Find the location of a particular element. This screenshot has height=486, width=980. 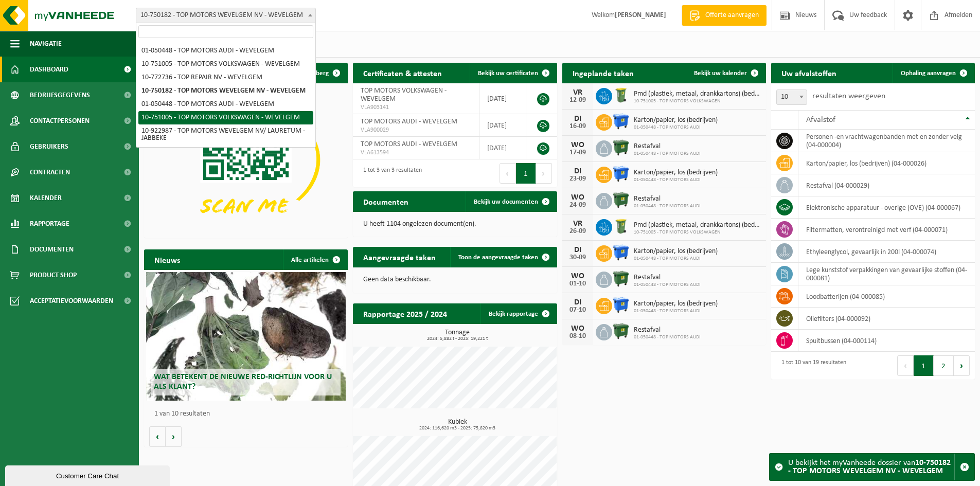

li: 10-922987 - TOP MOTORS WEVELGEM NV/ LAURETUM - JABBEKE is located at coordinates (226, 135).